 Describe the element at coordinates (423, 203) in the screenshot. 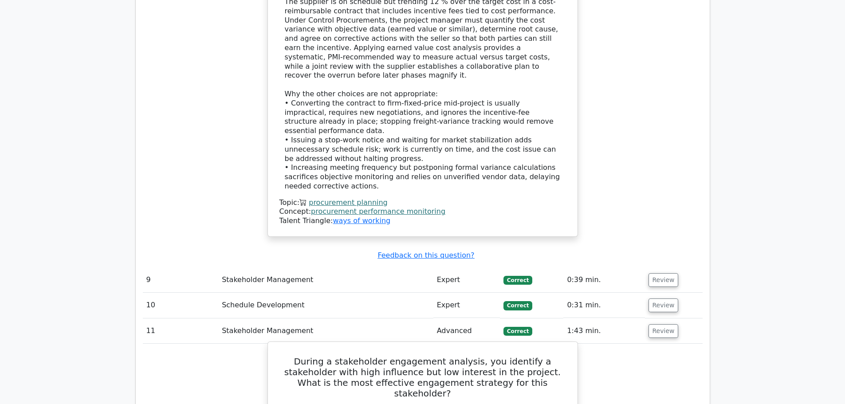

I see `div: Topic:` at that location.